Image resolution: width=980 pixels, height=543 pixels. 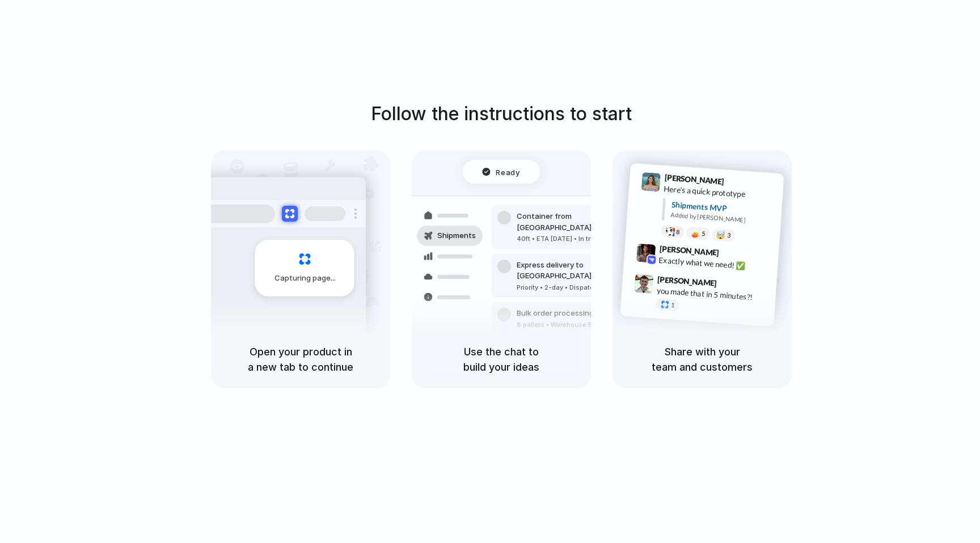 I want to click on span: 3, so click(x=729, y=235).